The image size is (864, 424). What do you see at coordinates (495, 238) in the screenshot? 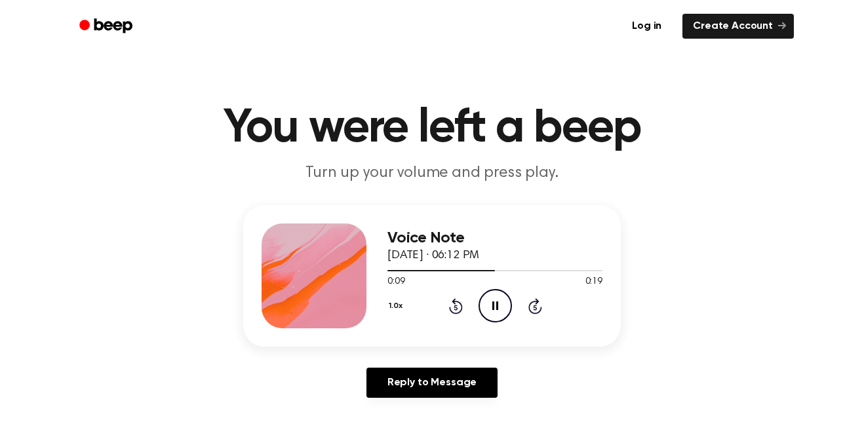
I see `h3: Voice Note` at bounding box center [495, 238].